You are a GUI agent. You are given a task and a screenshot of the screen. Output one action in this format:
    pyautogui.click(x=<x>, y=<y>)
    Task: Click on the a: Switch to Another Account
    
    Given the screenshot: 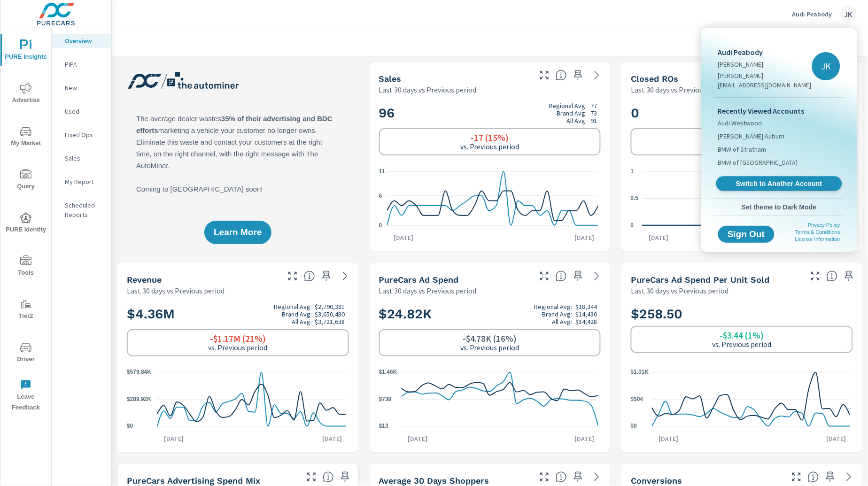 What is the action you would take?
    pyautogui.click(x=779, y=183)
    